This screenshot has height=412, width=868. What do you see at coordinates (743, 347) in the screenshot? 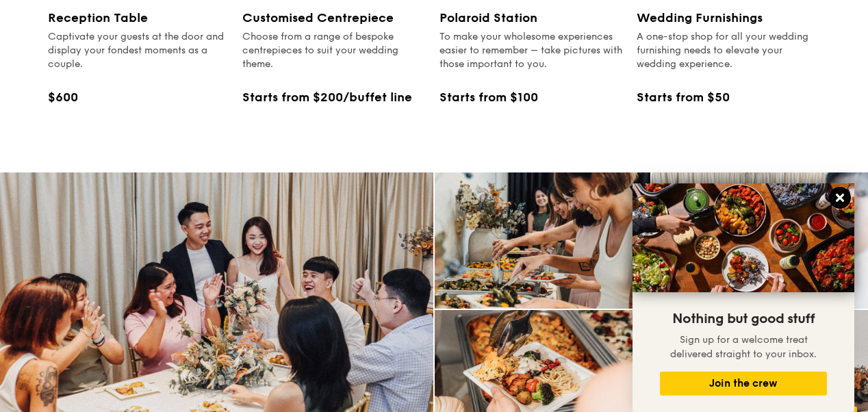
I see `span: Sign up for a welcome treat delivered straight to your inbox.` at bounding box center [743, 347].